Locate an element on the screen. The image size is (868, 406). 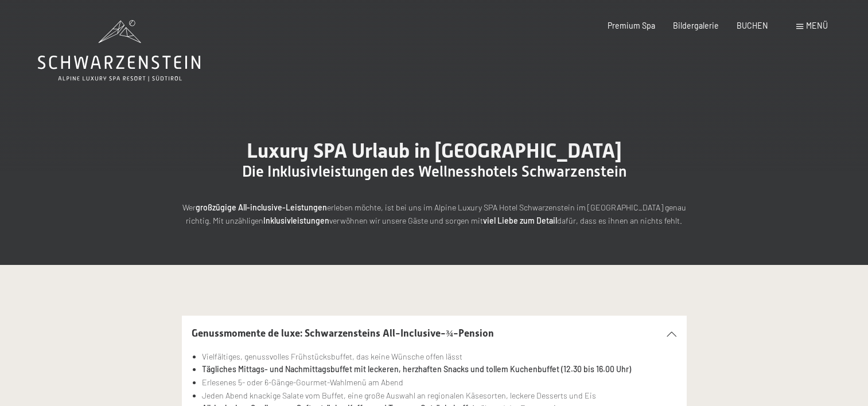
li: Vielfältiges, genussvolles Frühstücksbuffet, das keine Wünsche offen lässt is located at coordinates (439, 357).